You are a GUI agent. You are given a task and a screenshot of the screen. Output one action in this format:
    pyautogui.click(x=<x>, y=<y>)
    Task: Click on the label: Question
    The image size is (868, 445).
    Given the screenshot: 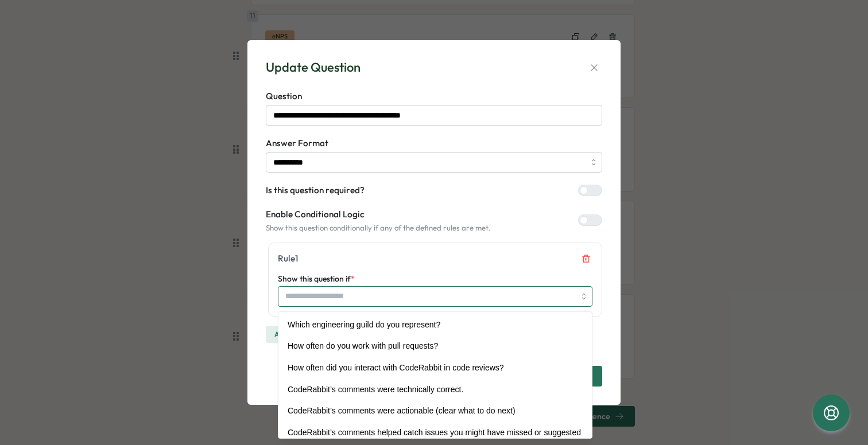 What is the action you would take?
    pyautogui.click(x=434, y=97)
    